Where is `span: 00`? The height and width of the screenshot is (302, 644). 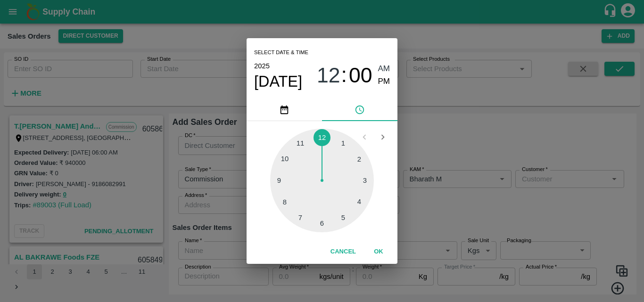
span: 00 is located at coordinates (361, 75).